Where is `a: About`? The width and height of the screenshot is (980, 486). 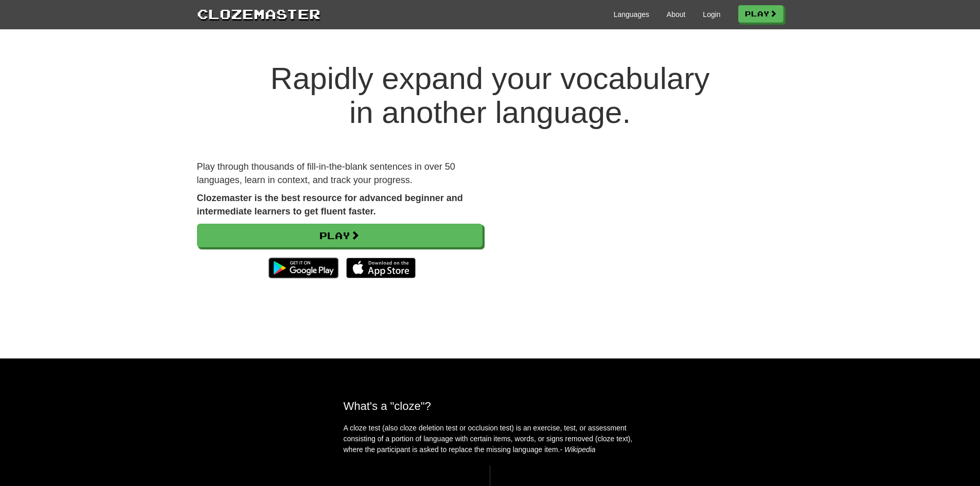
a: About is located at coordinates (676, 14).